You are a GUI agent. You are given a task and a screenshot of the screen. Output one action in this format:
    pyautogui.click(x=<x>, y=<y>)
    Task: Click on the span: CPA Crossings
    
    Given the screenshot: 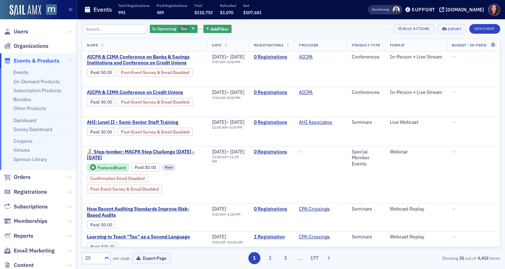 What is the action you would take?
    pyautogui.click(x=321, y=209)
    